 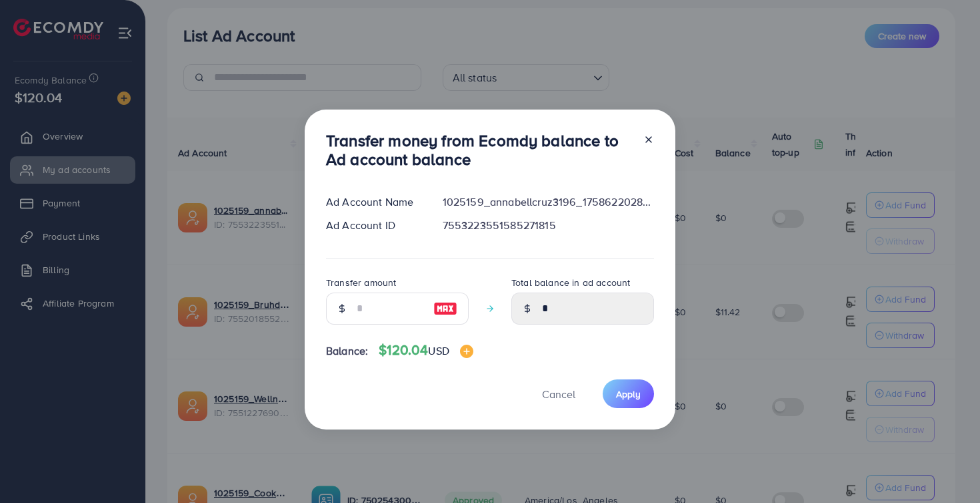 What do you see at coordinates (559, 394) in the screenshot?
I see `span: Cancel` at bounding box center [559, 394].